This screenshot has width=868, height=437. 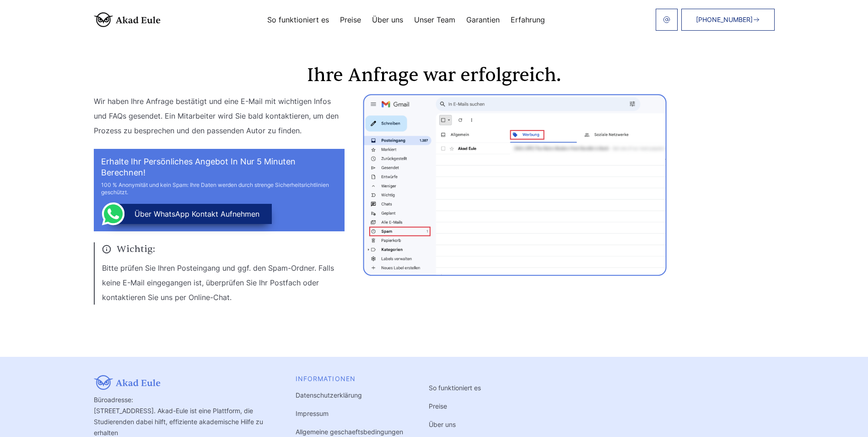 I want to click on a: Impressum, so click(x=312, y=413).